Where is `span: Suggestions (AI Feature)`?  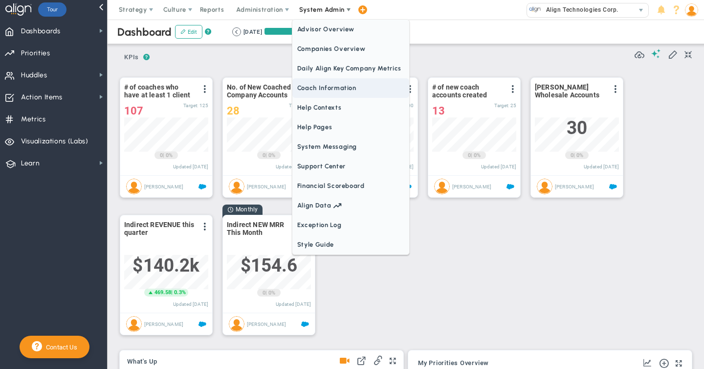
span: Suggestions (AI Feature) is located at coordinates (656, 53).